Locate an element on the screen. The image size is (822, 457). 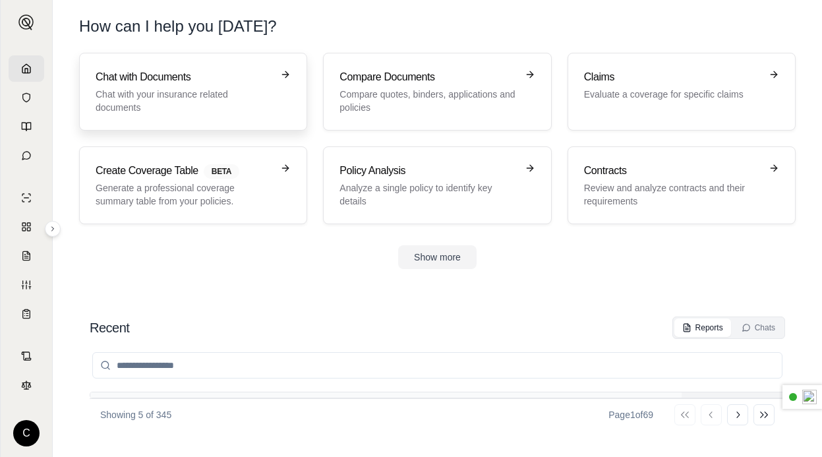
a: ClaimsEvaluate a coverage for specific claims is located at coordinates (682, 92).